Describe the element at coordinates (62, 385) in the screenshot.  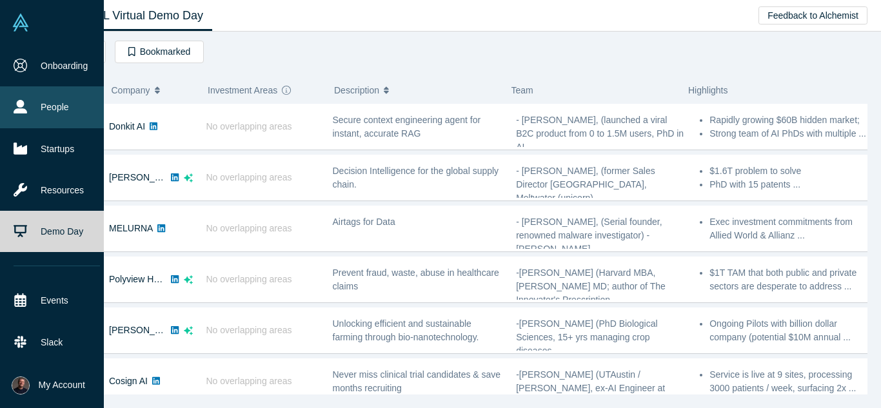
I see `span: My Account` at that location.